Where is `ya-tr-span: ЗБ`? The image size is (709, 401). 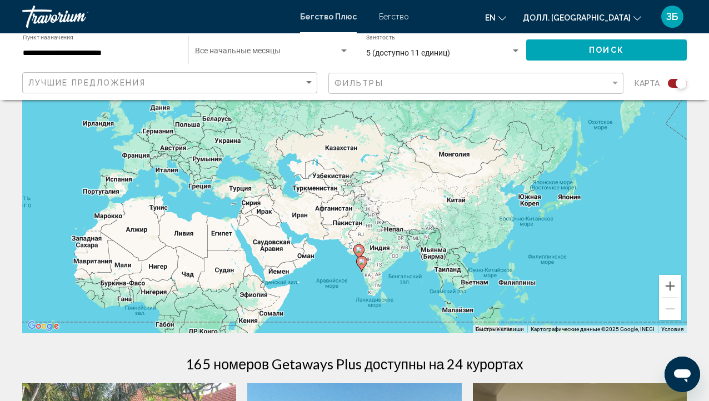
ya-tr-span: ЗБ is located at coordinates (672, 16).